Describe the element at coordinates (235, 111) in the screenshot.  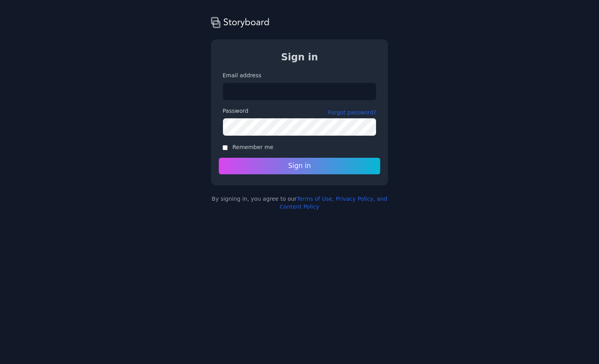
I see `label: Password` at that location.